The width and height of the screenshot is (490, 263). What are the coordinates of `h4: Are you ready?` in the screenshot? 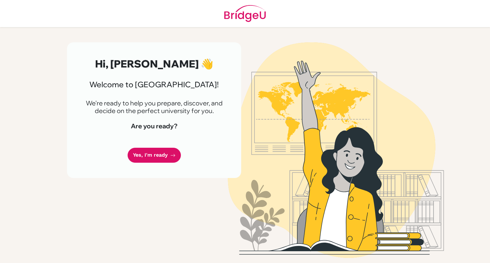 It's located at (154, 126).